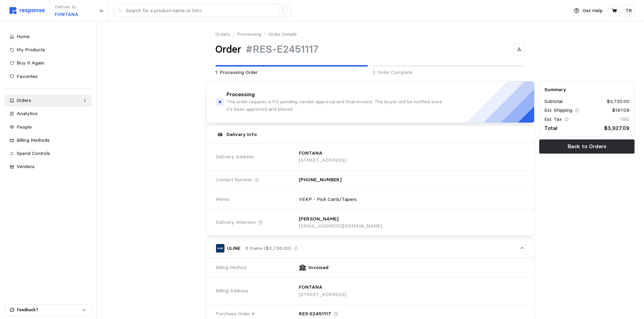 This screenshot has height=319, width=644. I want to click on span: Contact Number, so click(234, 180).